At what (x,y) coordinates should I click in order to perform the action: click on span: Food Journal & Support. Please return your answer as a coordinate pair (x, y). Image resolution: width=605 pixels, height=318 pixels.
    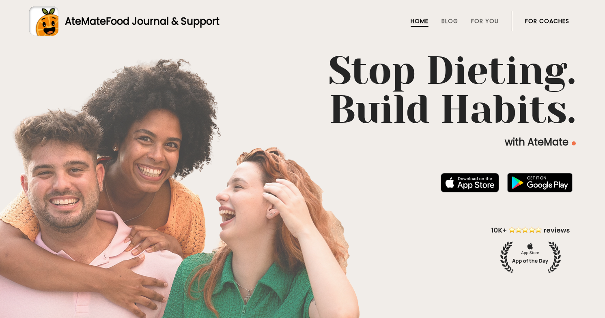
    Looking at the image, I should click on (163, 21).